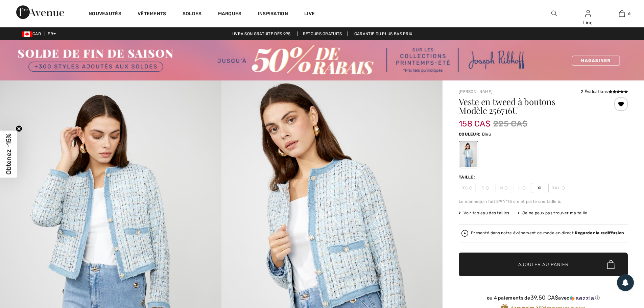 This screenshot has height=308, width=644. Describe the element at coordinates (40, 12) in the screenshot. I see `img: 1ère Avenue` at that location.